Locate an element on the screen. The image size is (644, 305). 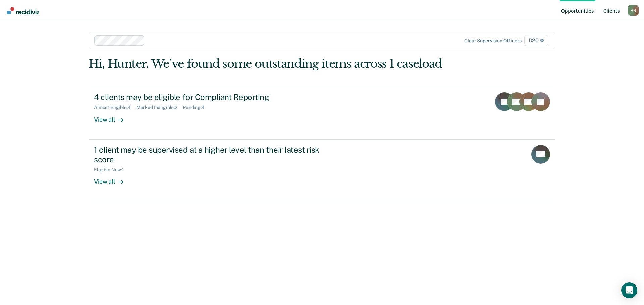
div: 1 client may be supervised at a higher level than their latest risk score is located at coordinates (212, 154).